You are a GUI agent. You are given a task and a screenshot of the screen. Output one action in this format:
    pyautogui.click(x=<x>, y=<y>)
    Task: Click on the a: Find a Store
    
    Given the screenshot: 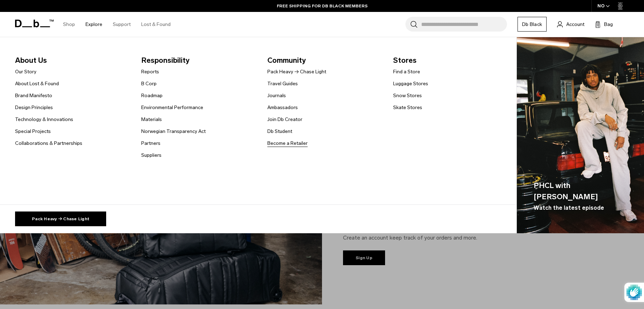 What is the action you would take?
    pyautogui.click(x=406, y=72)
    